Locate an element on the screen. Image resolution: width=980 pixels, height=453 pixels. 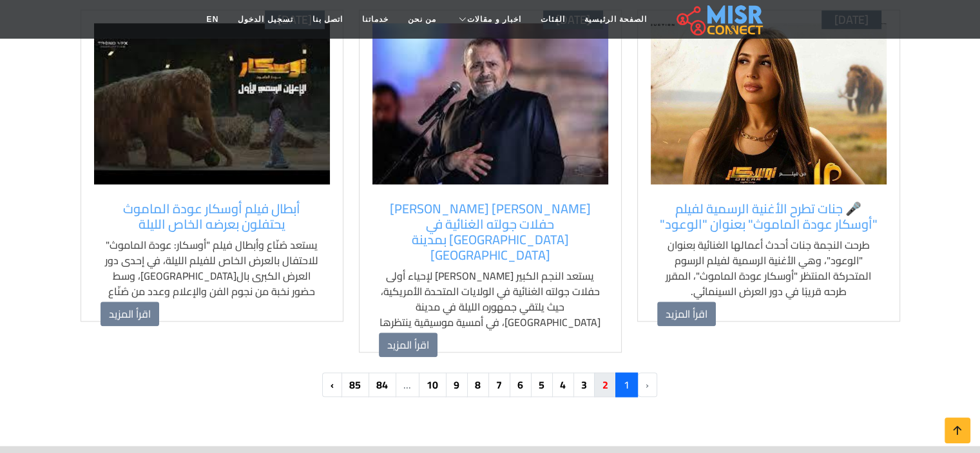
a: من نحن is located at coordinates (422, 20).